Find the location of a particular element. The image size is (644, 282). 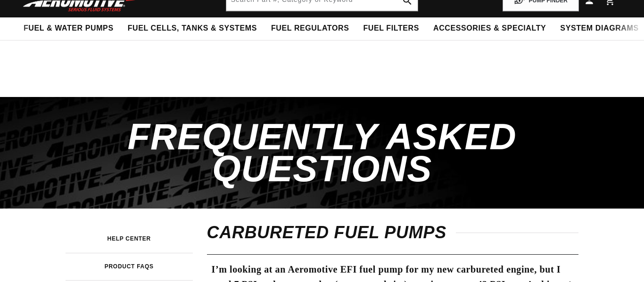

h3: Product FAQs is located at coordinates (129, 266).